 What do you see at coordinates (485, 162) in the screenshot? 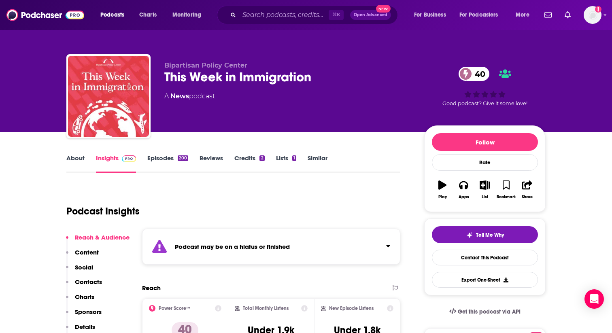
I see `div: Rate` at bounding box center [485, 162].